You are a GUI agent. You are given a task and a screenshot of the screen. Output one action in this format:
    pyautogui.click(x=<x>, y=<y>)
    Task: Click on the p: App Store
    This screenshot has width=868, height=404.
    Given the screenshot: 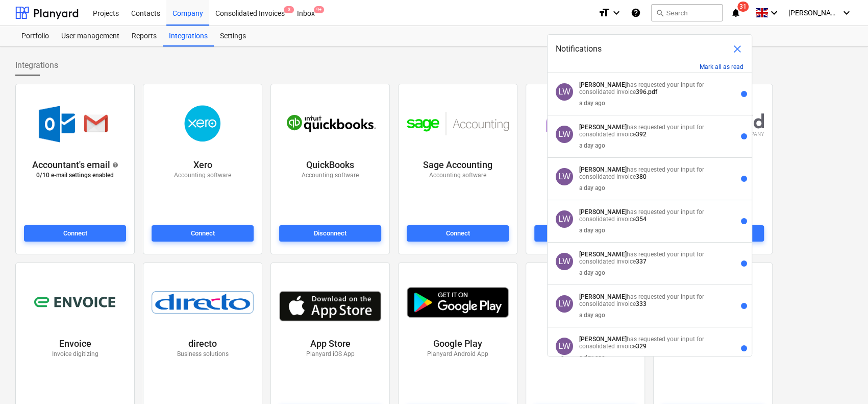 What is the action you would take?
    pyautogui.click(x=330, y=344)
    